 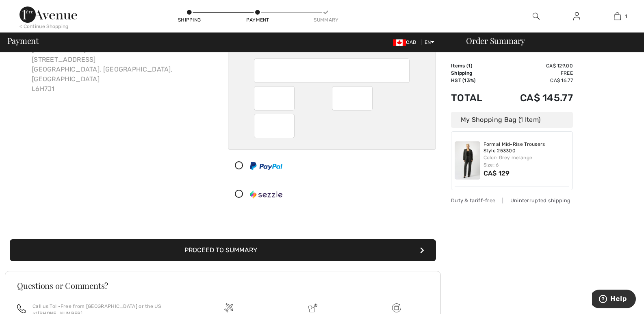 I want to click on div: Payment, so click(x=257, y=20).